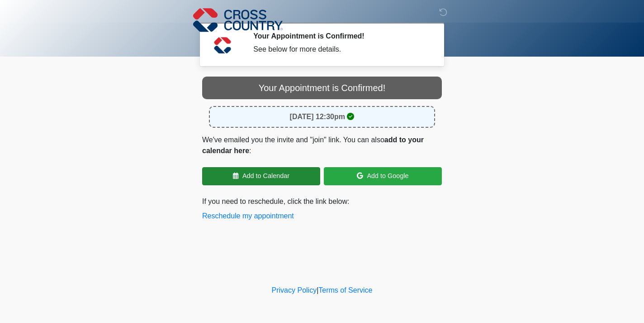 The height and width of the screenshot is (323, 644). Describe the element at coordinates (382, 176) in the screenshot. I see `a: Add to Google` at that location.